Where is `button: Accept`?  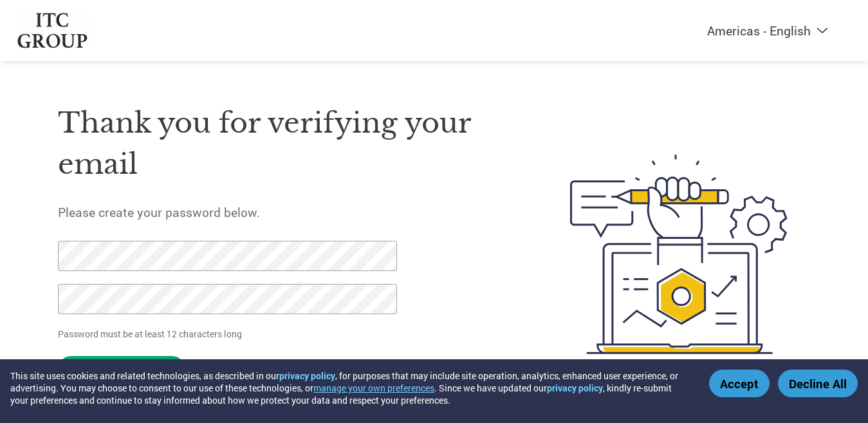 button: Accept is located at coordinates (739, 383).